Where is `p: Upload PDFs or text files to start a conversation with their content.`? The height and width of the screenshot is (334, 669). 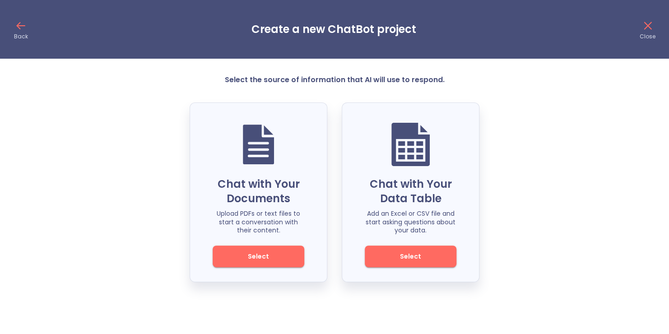
p: Upload PDFs or text files to start a conversation with their content. is located at coordinates (258, 222).